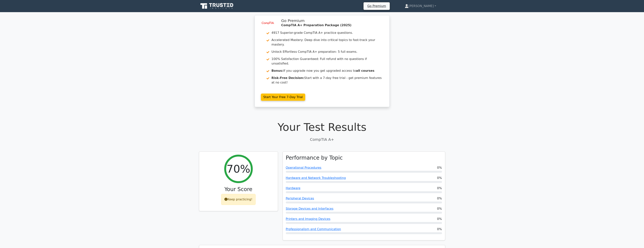 Image resolution: width=644 pixels, height=248 pixels. I want to click on a: Go Premium, so click(377, 6).